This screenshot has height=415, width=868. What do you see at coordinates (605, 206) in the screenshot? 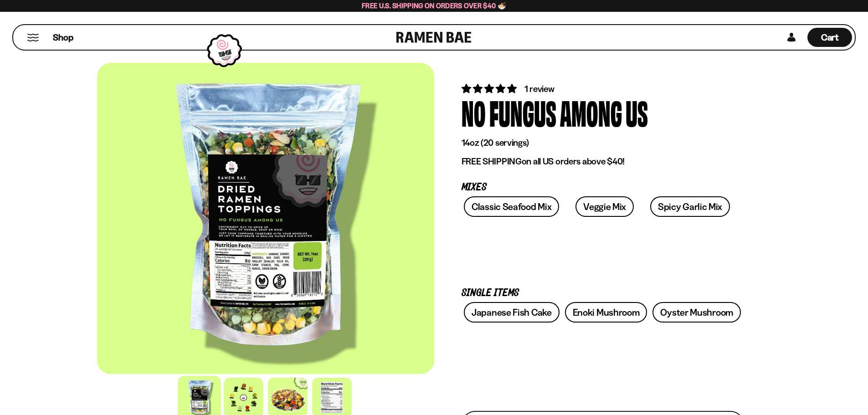
I see `a: Veggie Mix` at bounding box center [605, 206].